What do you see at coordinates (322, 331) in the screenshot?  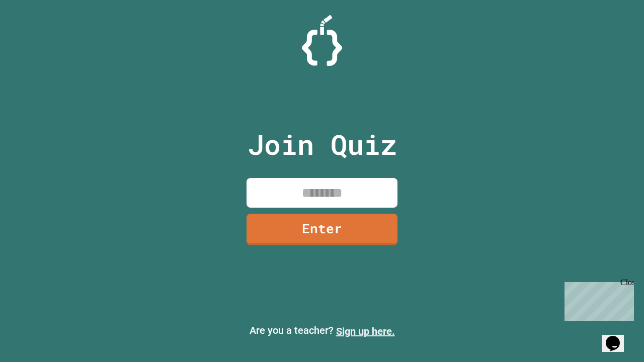 I see `p: Are you a teacher?` at bounding box center [322, 331].